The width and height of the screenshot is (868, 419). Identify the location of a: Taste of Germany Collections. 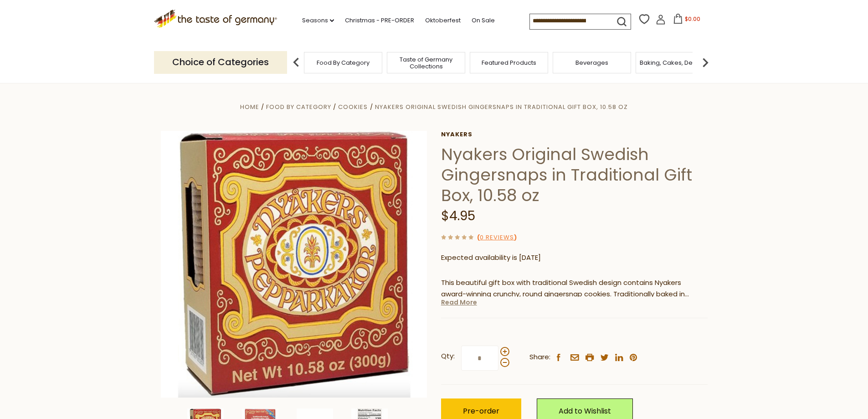
(426, 63).